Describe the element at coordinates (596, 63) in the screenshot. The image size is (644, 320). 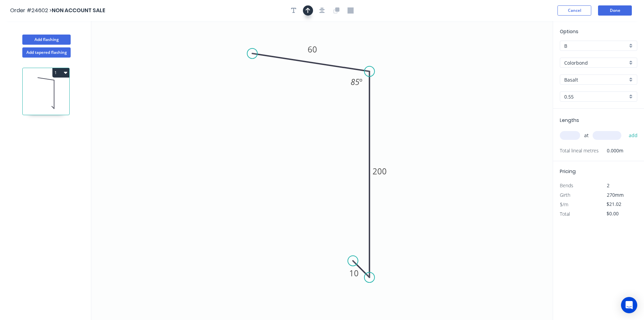
I see `input: Material` at that location.